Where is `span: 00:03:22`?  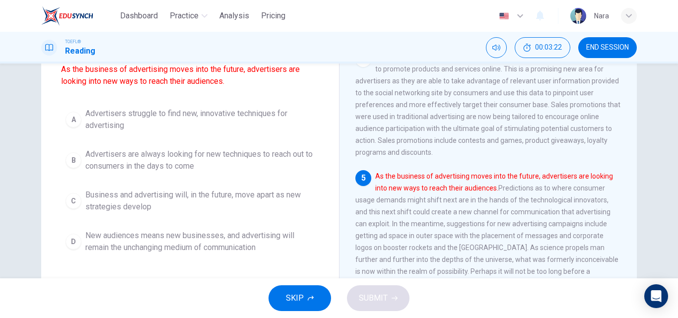 span: 00:03:22 is located at coordinates (548, 48).